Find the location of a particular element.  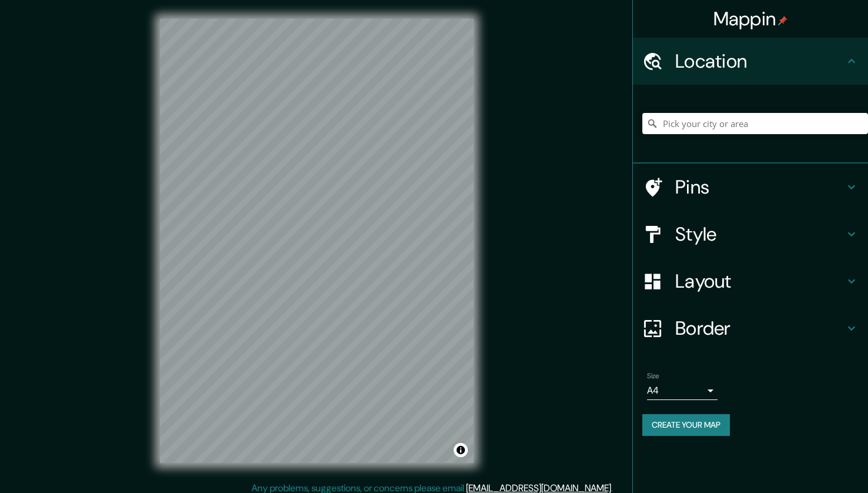

h4: Style is located at coordinates (760, 234).